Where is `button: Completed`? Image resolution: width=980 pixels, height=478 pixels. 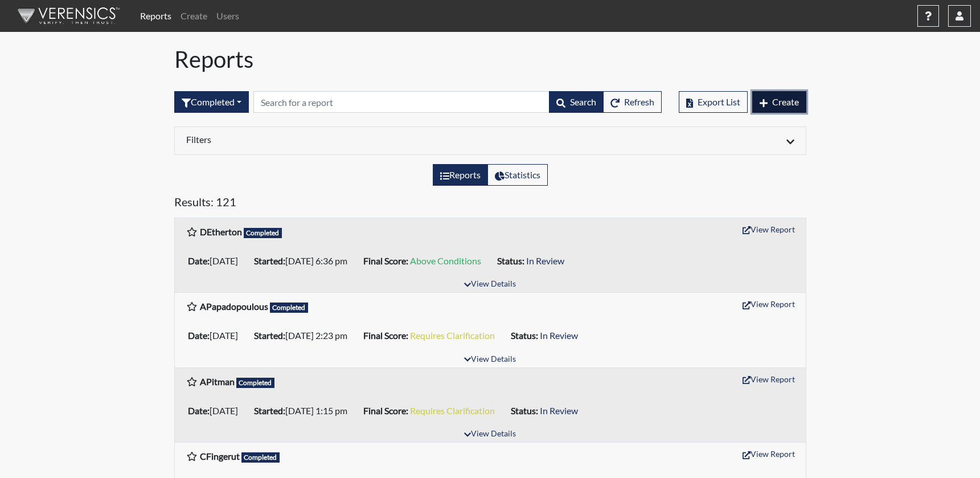 button: Completed is located at coordinates (212, 102).